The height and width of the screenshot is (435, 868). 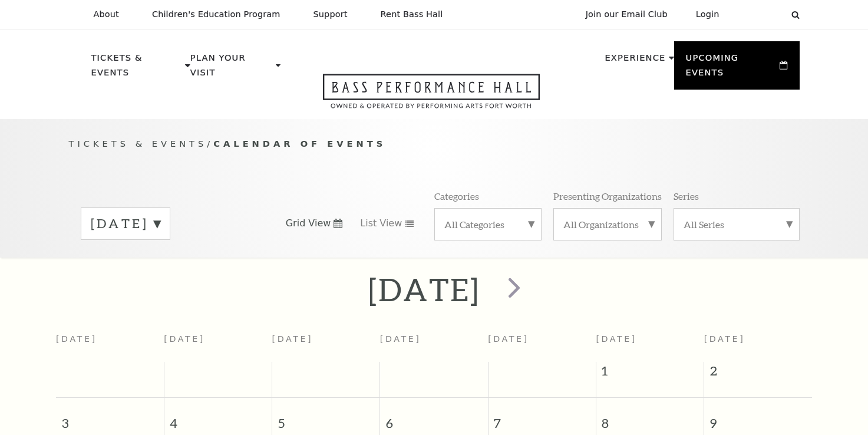 What do you see at coordinates (232, 69) in the screenshot?
I see `p: Plan Your Visit` at bounding box center [232, 69].